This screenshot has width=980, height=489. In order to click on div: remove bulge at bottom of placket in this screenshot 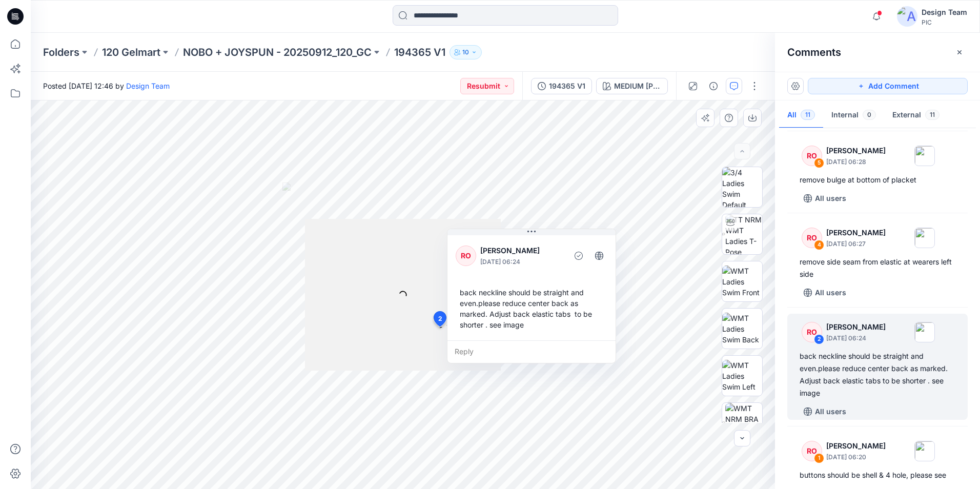, I will do `click(877, 180)`.